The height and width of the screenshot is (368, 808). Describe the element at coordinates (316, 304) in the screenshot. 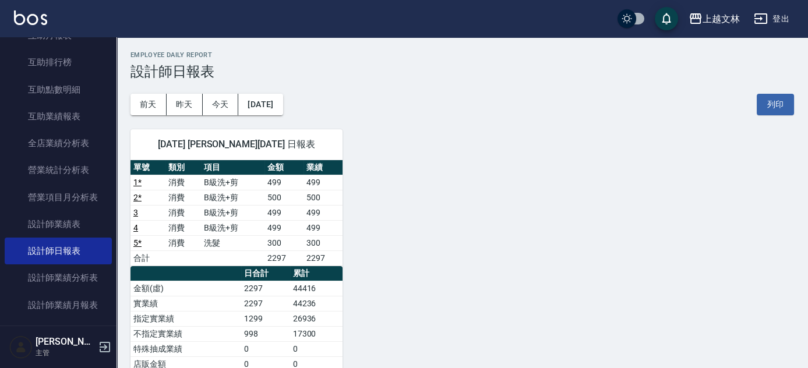

I see `td: 44236` at that location.